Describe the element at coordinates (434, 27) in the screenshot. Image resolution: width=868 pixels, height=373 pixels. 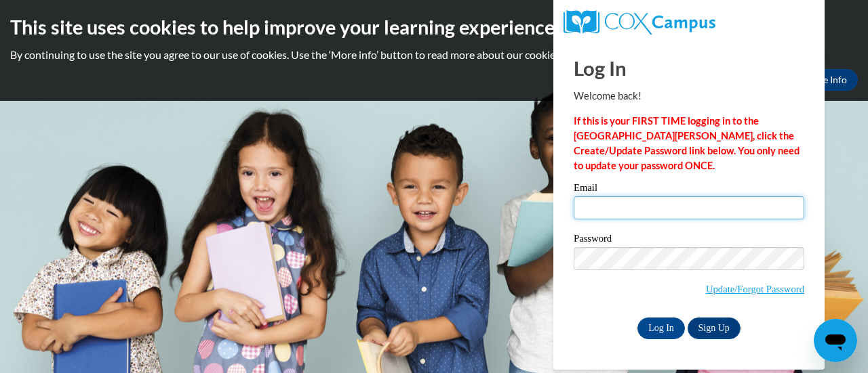
I see `h2: This site uses cookies to help improve your learning experience.` at that location.